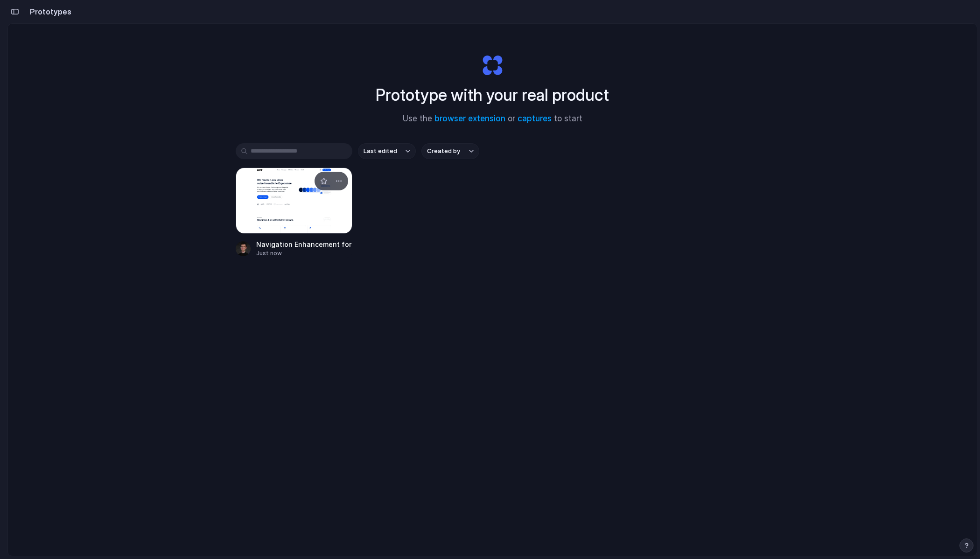  Describe the element at coordinates (443, 151) in the screenshot. I see `span: Created by` at that location.